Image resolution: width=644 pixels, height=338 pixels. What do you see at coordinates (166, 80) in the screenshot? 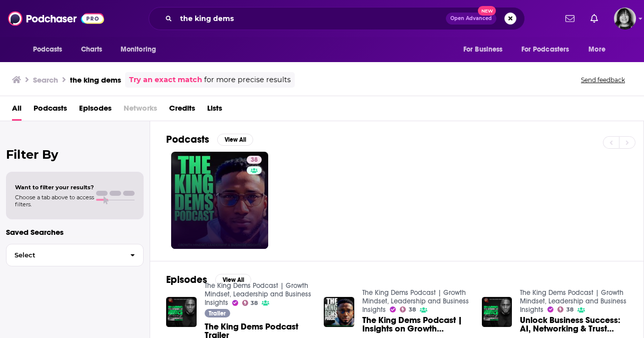
I see `a: Try an exact match` at bounding box center [166, 80].